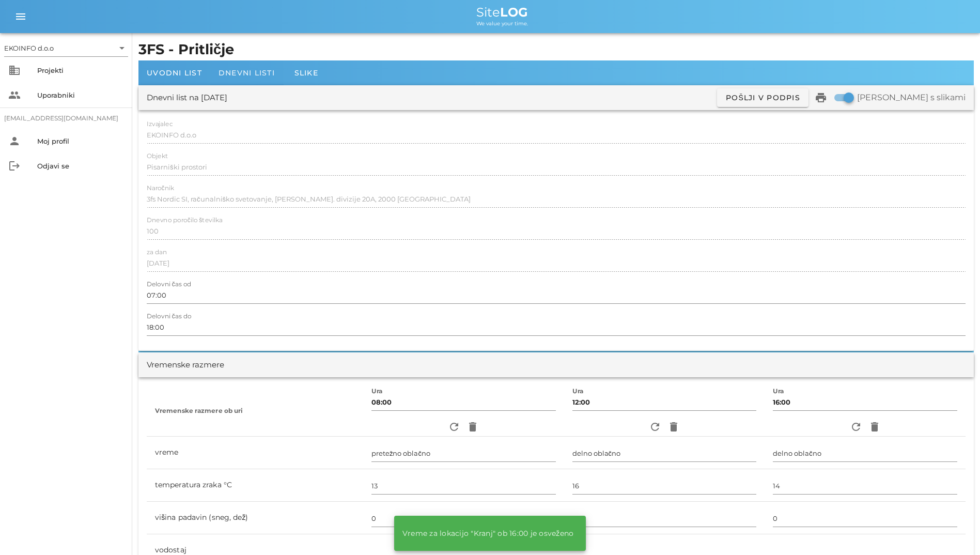 The width and height of the screenshot is (980, 555). Describe the element at coordinates (80, 95) in the screenshot. I see `div: Uporabniki` at that location.